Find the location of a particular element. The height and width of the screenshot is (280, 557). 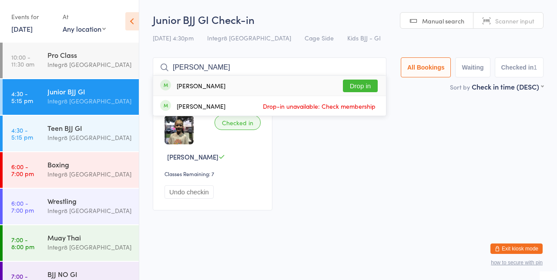

div: At is located at coordinates (84, 17).